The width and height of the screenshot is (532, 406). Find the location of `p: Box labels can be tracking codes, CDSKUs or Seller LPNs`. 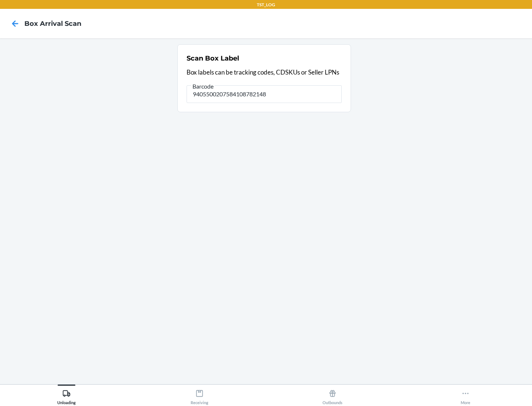

p: Box labels can be tracking codes, CDSKUs or Seller LPNs is located at coordinates (265, 72).